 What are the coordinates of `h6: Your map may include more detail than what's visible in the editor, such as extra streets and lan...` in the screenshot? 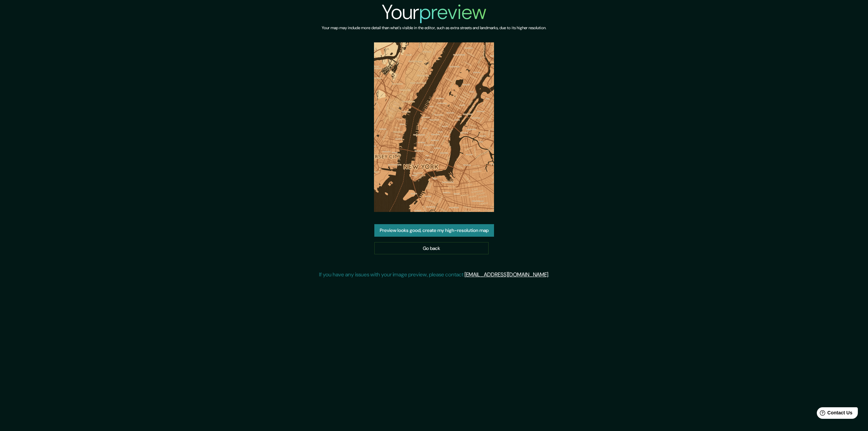 It's located at (434, 28).